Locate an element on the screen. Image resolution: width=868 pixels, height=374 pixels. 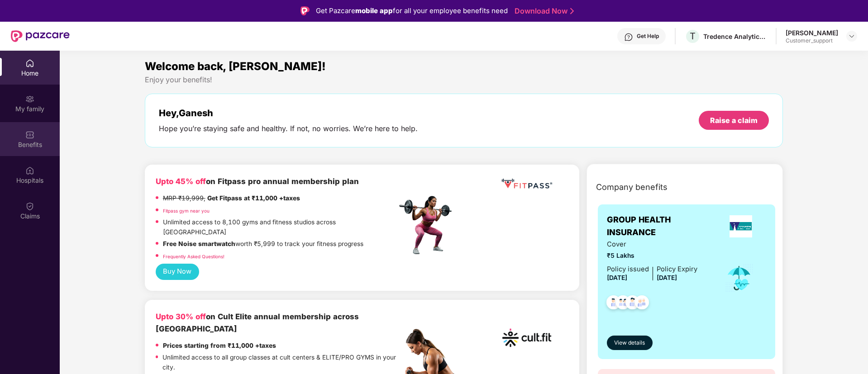
span: T is located at coordinates (692, 36).